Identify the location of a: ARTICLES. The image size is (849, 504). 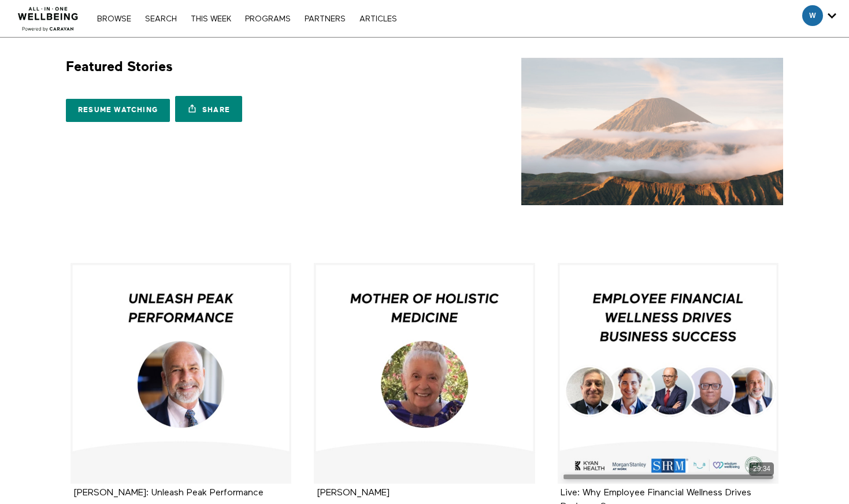
(378, 19).